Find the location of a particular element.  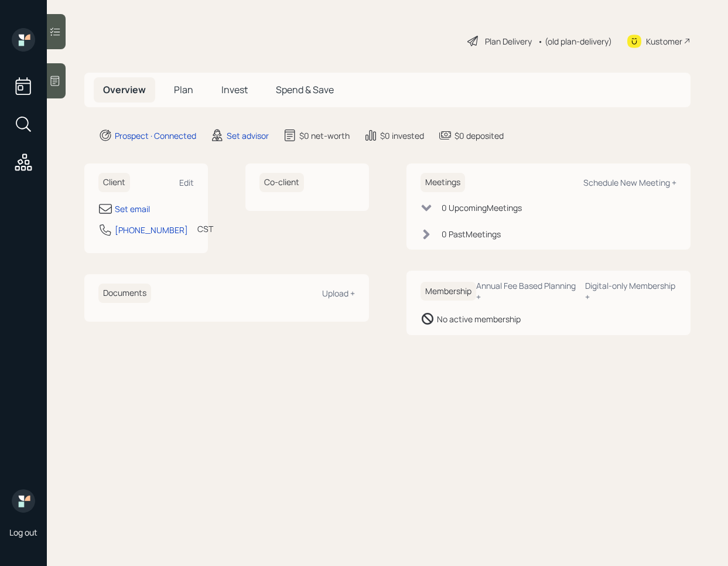

div: $0 net-worth is located at coordinates (324, 135).